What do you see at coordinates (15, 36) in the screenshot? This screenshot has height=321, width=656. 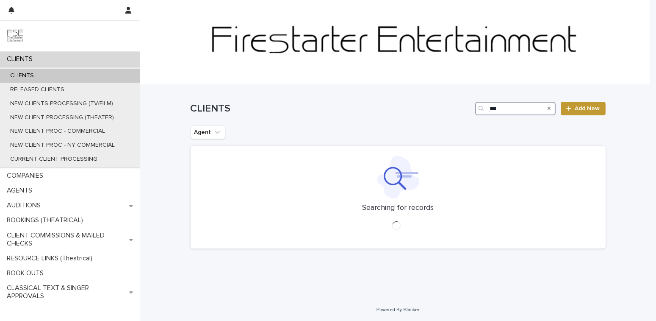 I see `img: 9JgRvJ3ETPGCJDhvPVA5` at bounding box center [15, 36].